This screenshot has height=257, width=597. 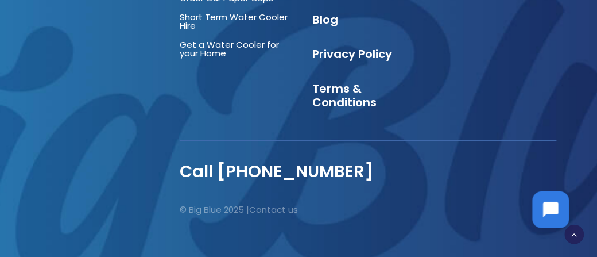 I want to click on a: Contact us, so click(x=273, y=209).